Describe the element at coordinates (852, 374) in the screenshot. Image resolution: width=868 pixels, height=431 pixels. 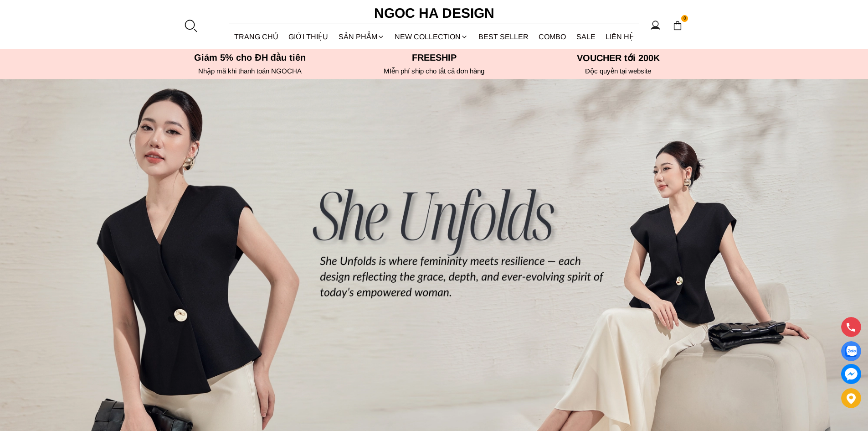
I see `a: messenger` at that location.